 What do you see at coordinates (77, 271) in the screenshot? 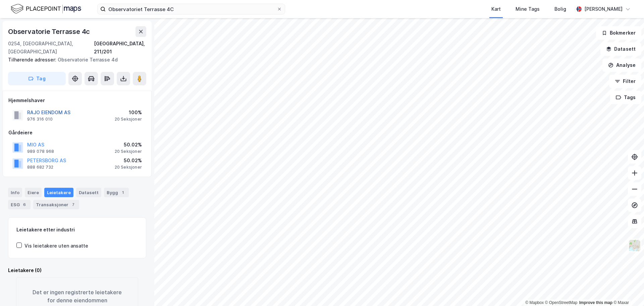
I see `div: Leietakere (0)` at bounding box center [77, 271].